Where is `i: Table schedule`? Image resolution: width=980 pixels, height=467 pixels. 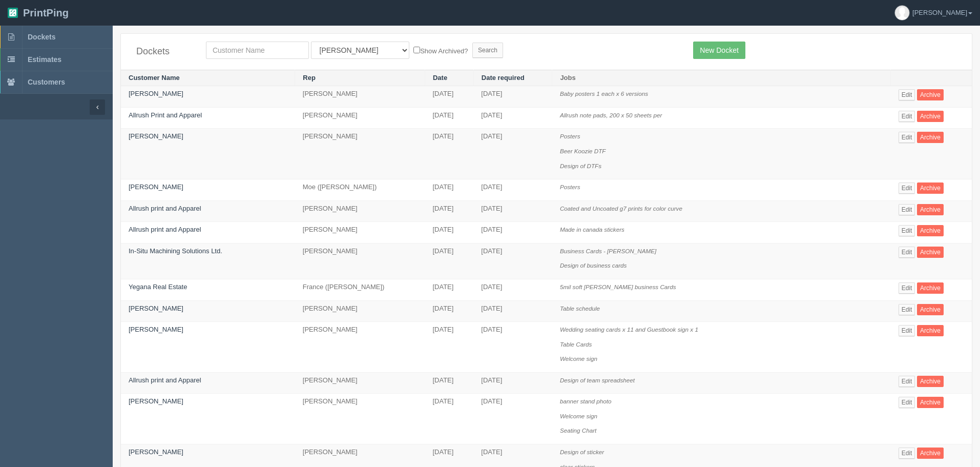
i: Table schedule is located at coordinates (580, 308).